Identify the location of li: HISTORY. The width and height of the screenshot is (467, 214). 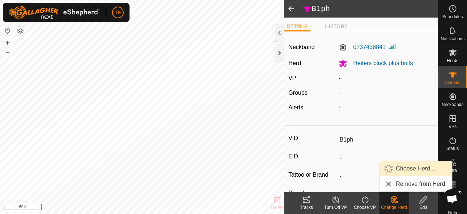
(337, 26).